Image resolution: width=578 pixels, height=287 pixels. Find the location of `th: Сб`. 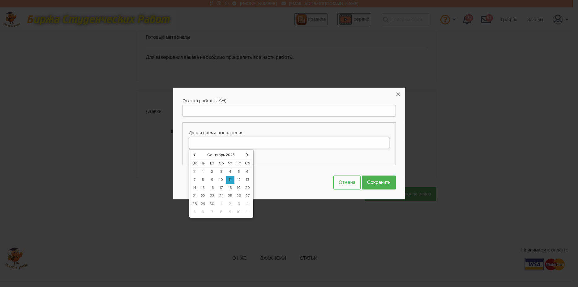

th: Сб is located at coordinates (248, 163).